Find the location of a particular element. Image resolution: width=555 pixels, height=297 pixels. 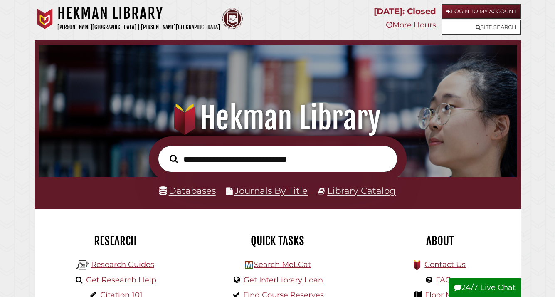

a: Search MeLCat is located at coordinates (282, 264).